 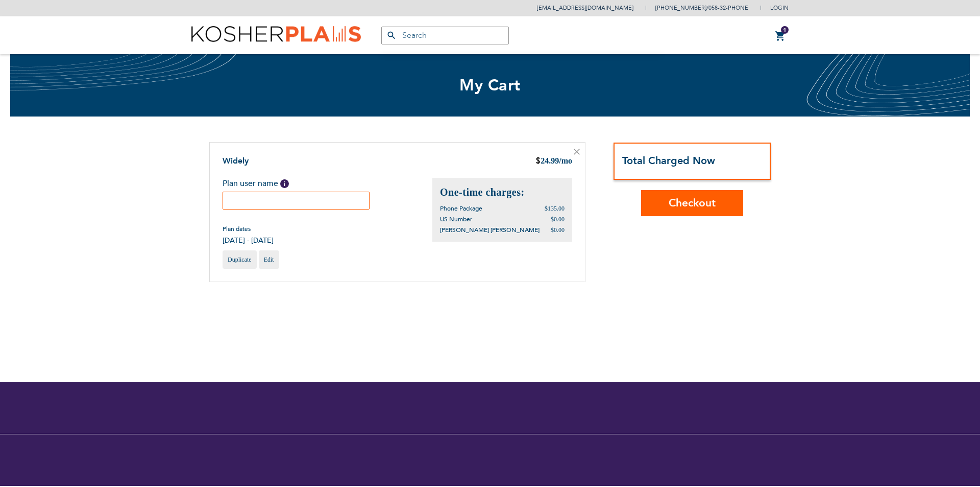 What do you see at coordinates (240, 260) in the screenshot?
I see `a: Duplicate` at bounding box center [240, 260].